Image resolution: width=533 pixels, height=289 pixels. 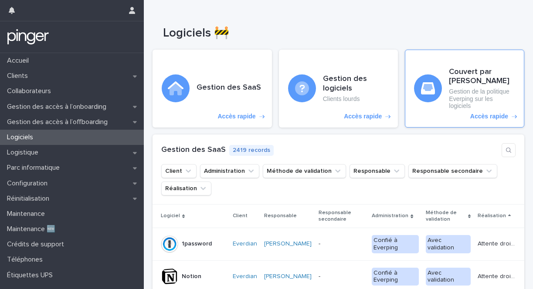 I want to click on p: Configuration, so click(x=29, y=184).